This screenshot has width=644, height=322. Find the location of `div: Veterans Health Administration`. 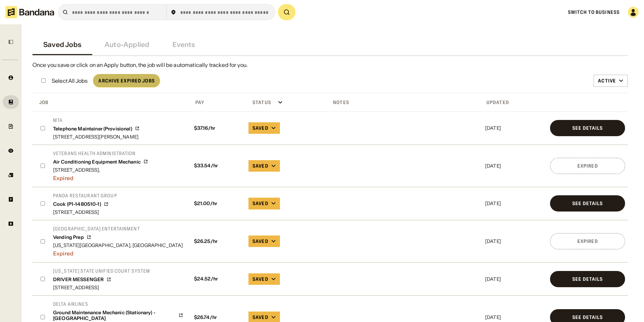

div: Veterans Health Administration is located at coordinates (100, 154).